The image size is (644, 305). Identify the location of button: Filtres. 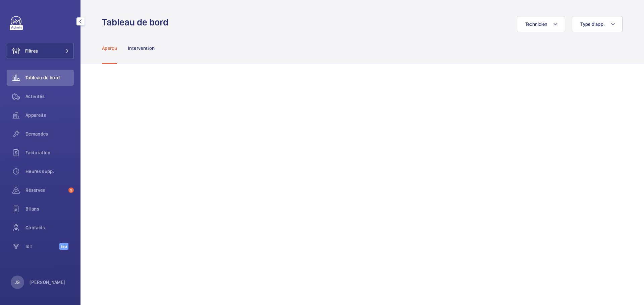
(40, 51).